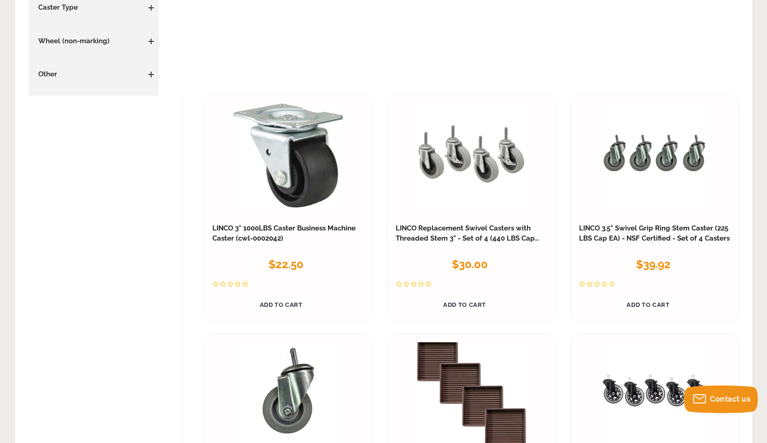 Image resolution: width=767 pixels, height=443 pixels. What do you see at coordinates (286, 264) in the screenshot?
I see `span: $22.50` at bounding box center [286, 264].